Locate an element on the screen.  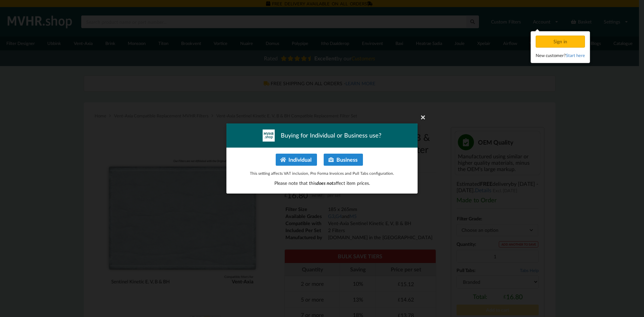
p: Please note that this affect item prices. is located at coordinates (322, 183).